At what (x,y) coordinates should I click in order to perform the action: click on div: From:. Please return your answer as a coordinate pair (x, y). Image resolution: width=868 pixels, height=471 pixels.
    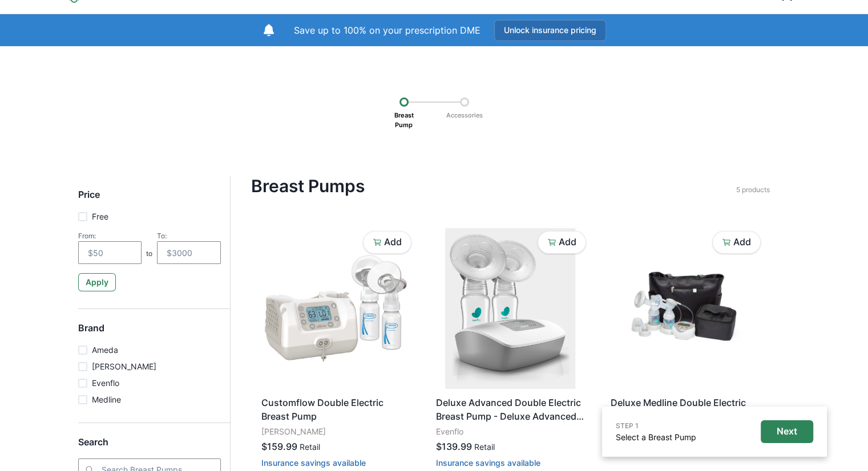
    Looking at the image, I should click on (110, 236).